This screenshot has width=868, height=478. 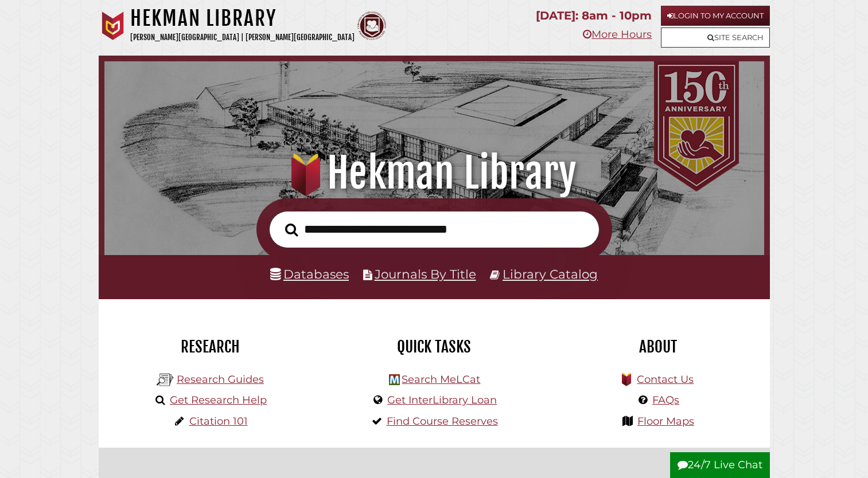 I want to click on a: Search MeLCat, so click(x=441, y=380).